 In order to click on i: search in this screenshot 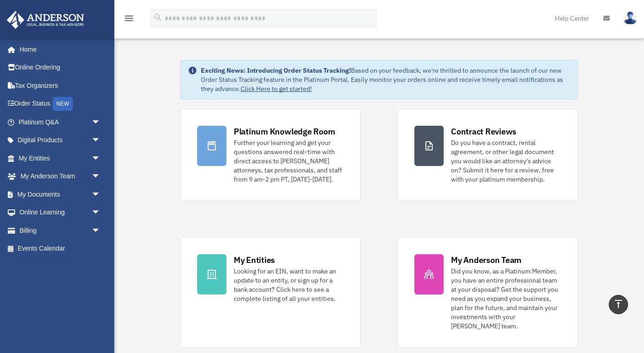, I will do `click(158, 17)`.